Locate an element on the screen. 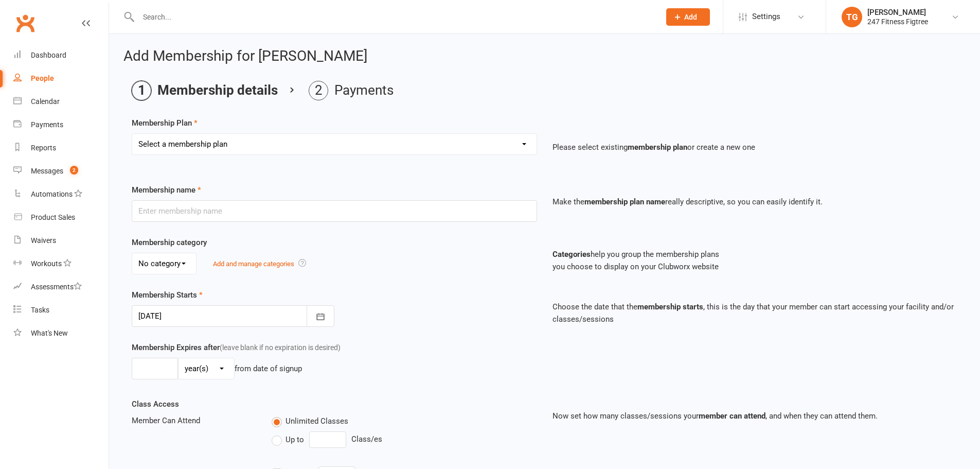  a: Waivers is located at coordinates (61, 241).